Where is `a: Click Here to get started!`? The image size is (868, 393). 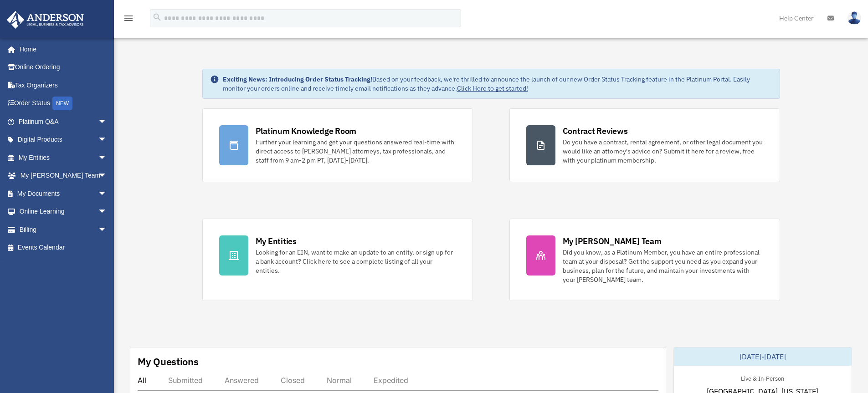
a: Click Here to get started! is located at coordinates (492, 88).